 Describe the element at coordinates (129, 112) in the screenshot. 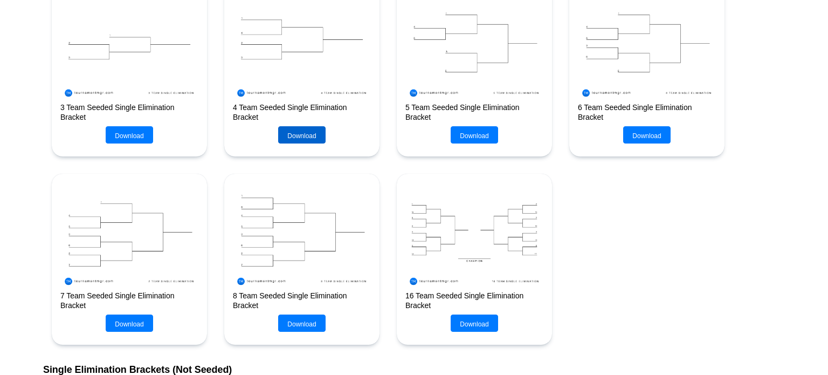

I see `h2: 3 Team Seeded Single Elimination Bracket` at that location.